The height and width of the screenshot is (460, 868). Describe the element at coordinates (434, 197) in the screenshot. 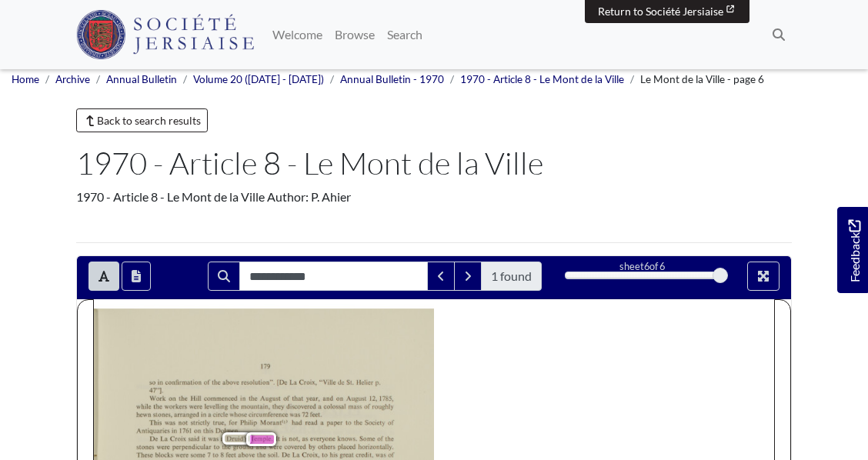

I see `div: 1970 - Article 8 - Le Mont de la Ville Author: P. Ahier` at that location.